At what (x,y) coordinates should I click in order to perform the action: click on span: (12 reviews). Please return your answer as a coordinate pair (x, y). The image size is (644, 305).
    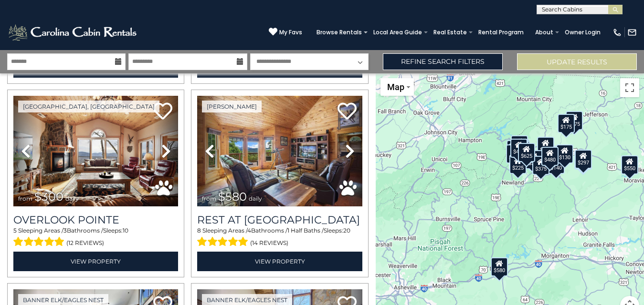
    Looking at the image, I should click on (85, 243).